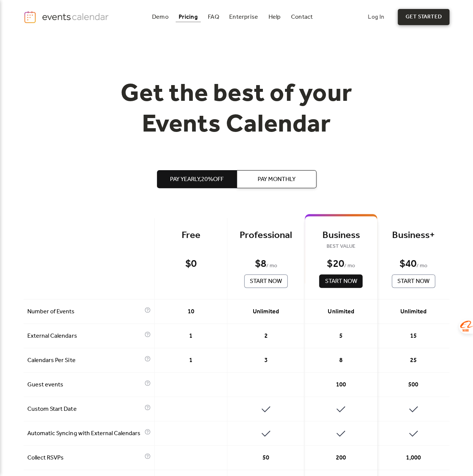  What do you see at coordinates (275, 17) in the screenshot?
I see `a: Help` at bounding box center [275, 17].